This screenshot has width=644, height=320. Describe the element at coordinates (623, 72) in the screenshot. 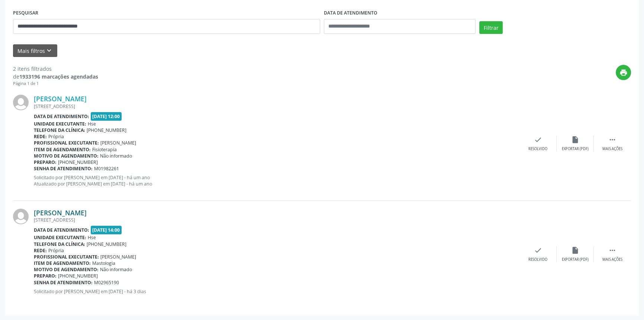

I see `button: print` at that location.